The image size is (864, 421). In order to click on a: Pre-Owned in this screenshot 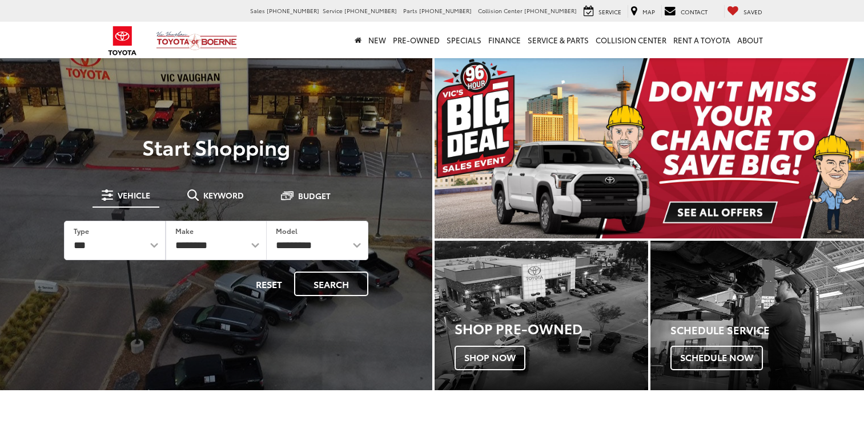, I will do `click(416, 40)`.